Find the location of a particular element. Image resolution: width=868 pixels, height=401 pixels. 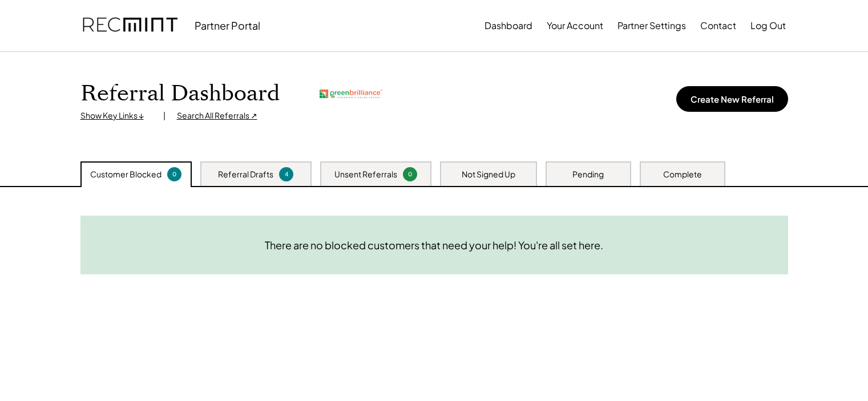

div: There are no blocked customers that need your help! You're all set here. is located at coordinates (433, 244).